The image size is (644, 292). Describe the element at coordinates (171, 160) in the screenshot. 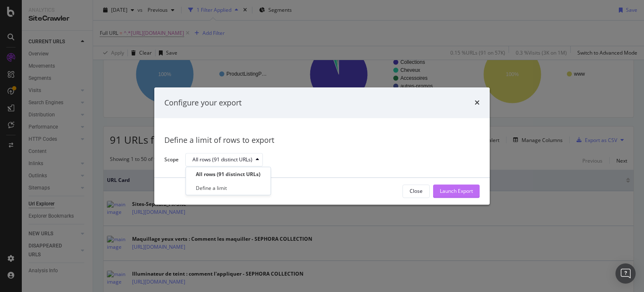

I see `label: Scope` at that location.